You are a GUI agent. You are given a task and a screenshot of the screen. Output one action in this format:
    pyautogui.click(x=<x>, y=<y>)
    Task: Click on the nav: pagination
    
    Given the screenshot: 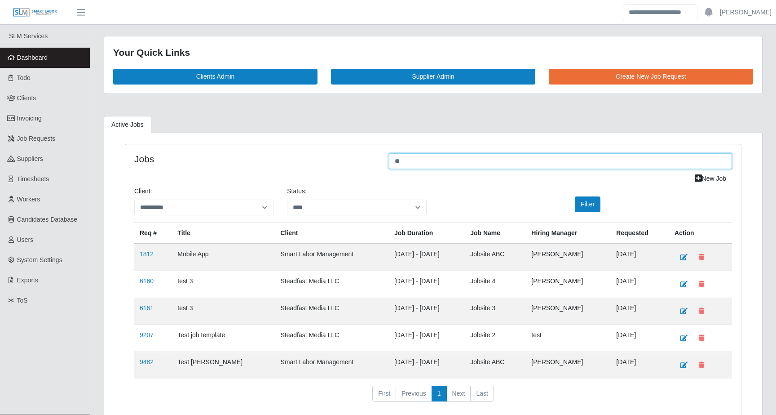 What is the action you would take?
    pyautogui.click(x=433, y=397)
    